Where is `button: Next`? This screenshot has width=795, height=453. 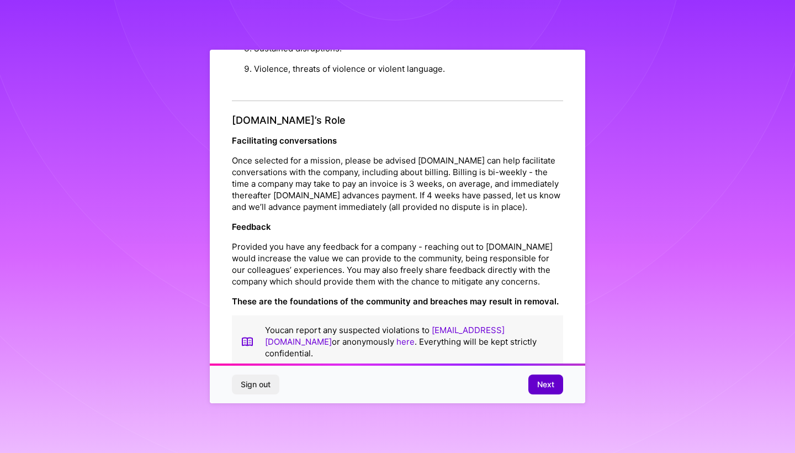
button: Next is located at coordinates (545, 384).